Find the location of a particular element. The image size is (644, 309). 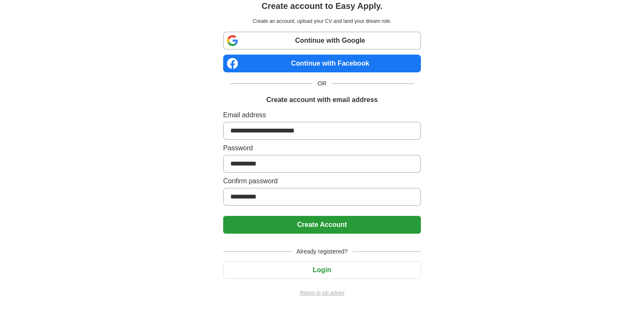

button: Login is located at coordinates (322, 270).